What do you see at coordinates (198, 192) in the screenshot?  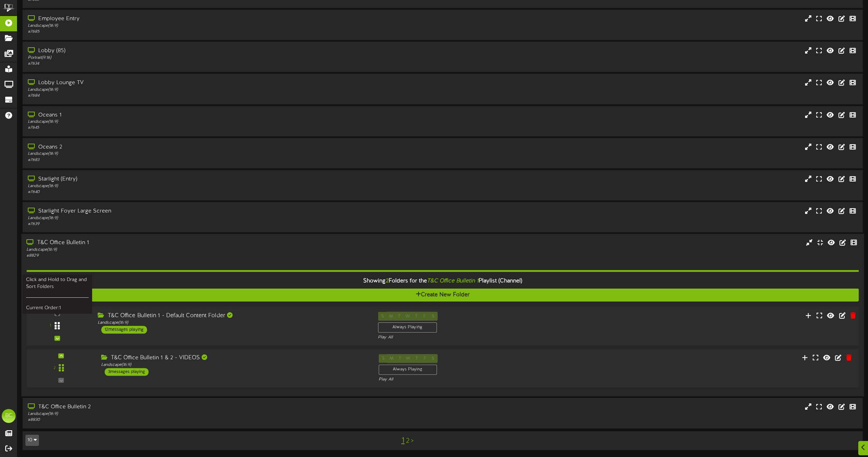 I see `div: # 7640` at bounding box center [198, 192].